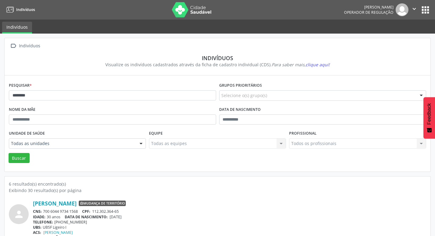  What do you see at coordinates (20, 85) in the screenshot?
I see `label: Pesquisar` at bounding box center [20, 85].